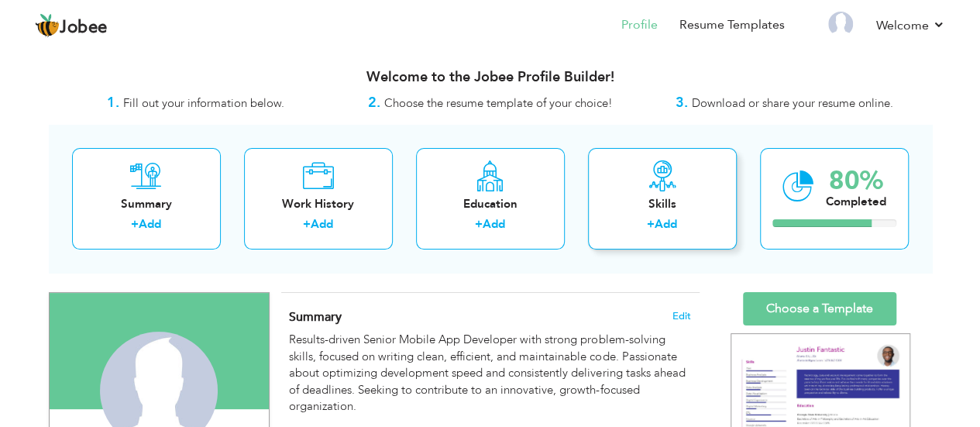 The image size is (980, 427). I want to click on strong: 1., so click(113, 102).